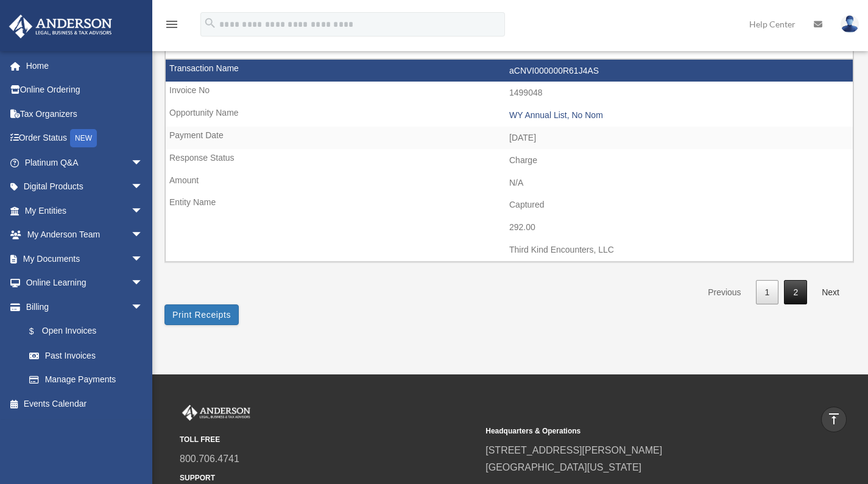  I want to click on a: Online Ordering, so click(85, 90).